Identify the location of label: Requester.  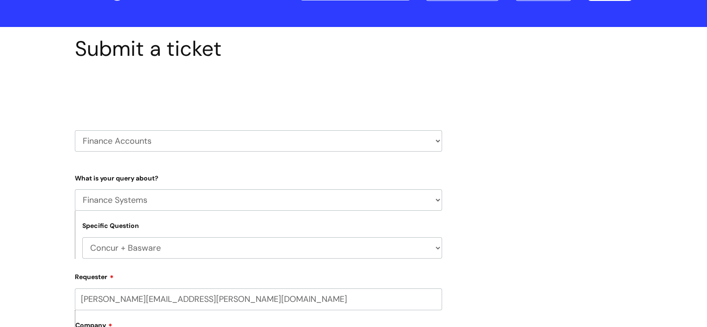
(258, 275).